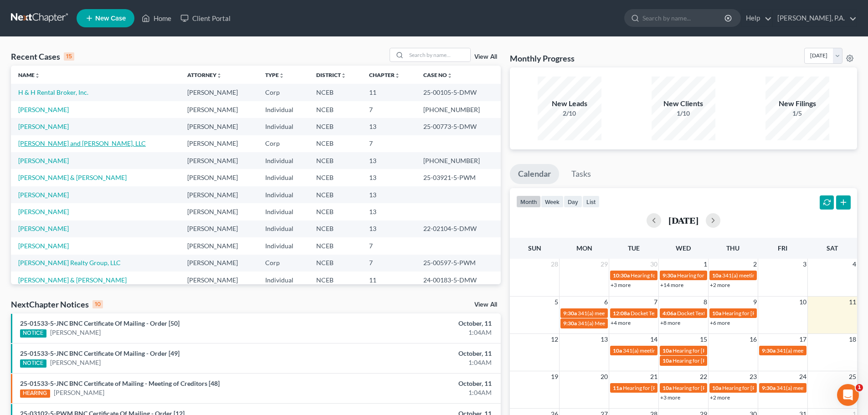 The width and height of the screenshot is (868, 415). I want to click on button: list, so click(591, 202).